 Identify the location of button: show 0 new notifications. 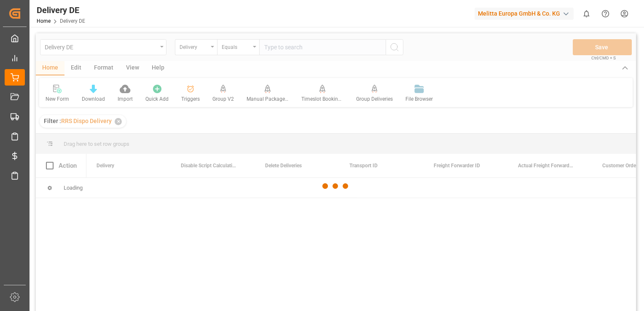
(586, 14).